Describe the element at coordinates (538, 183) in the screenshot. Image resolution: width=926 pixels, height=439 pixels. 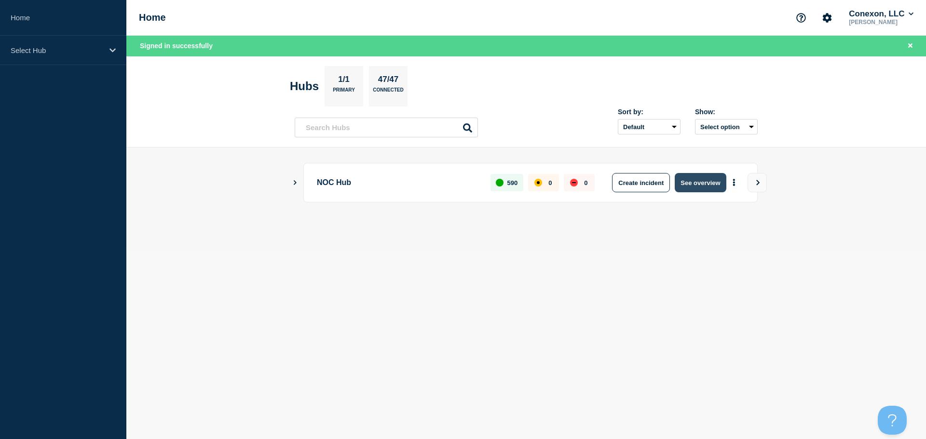
I see `div: affected` at that location.